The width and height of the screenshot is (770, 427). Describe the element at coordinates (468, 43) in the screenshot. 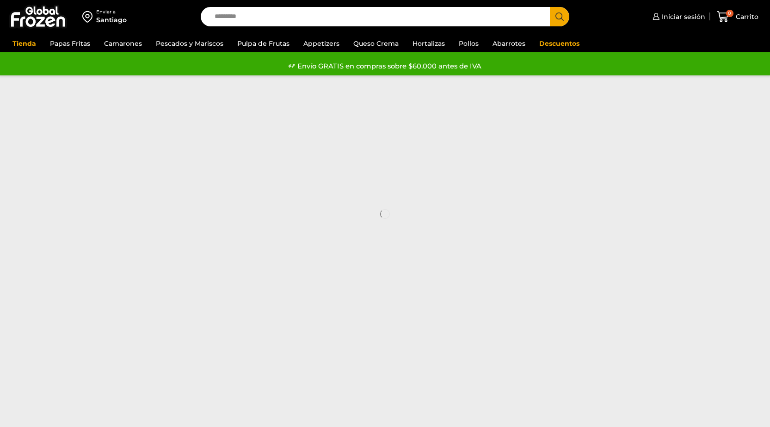

I see `a: Pollos` at that location.